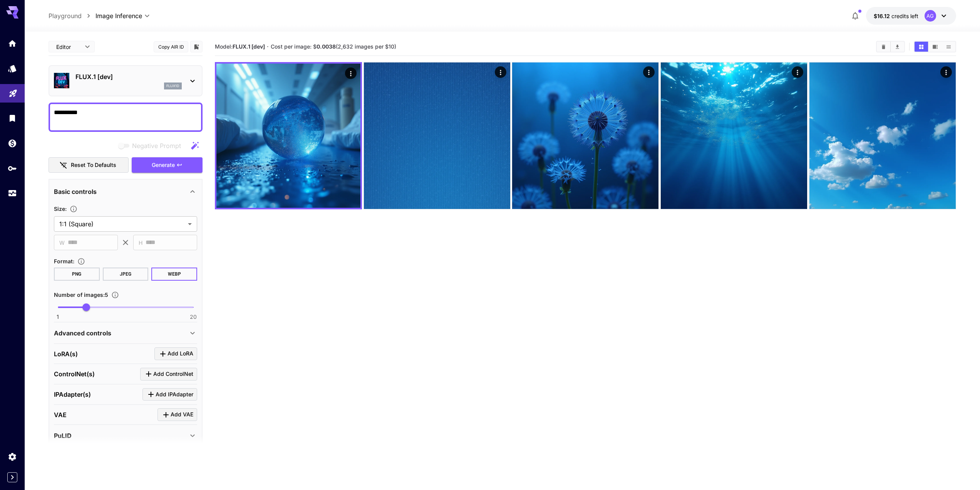  What do you see at coordinates (182, 414) in the screenshot?
I see `span: Add VAE` at bounding box center [182, 414].